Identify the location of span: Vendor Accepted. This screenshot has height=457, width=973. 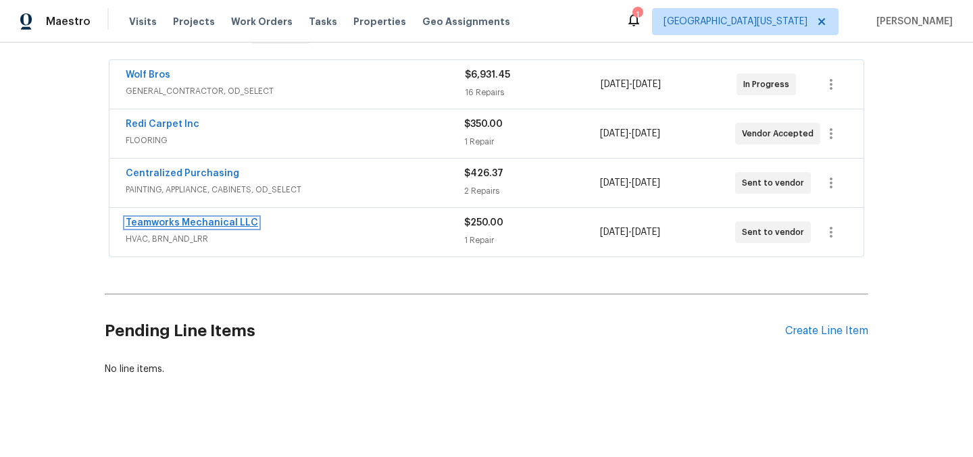
(780, 134).